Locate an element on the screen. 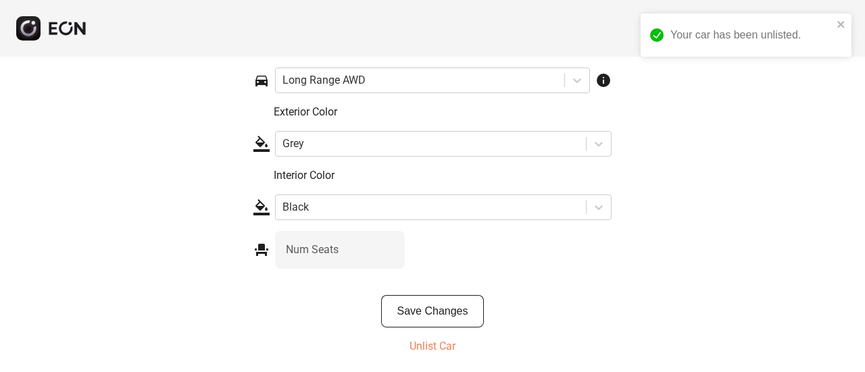  p: Interior Color is located at coordinates (443, 176).